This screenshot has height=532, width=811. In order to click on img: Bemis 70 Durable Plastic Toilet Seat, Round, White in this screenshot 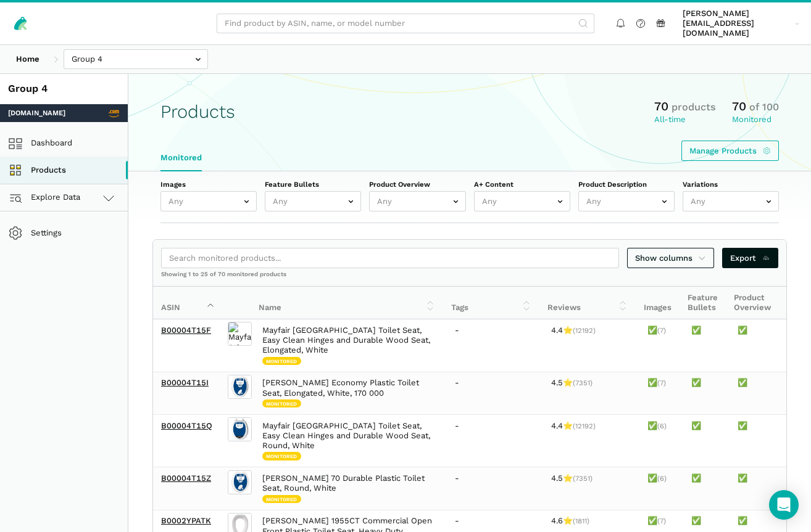, I will do `click(240, 482)`.